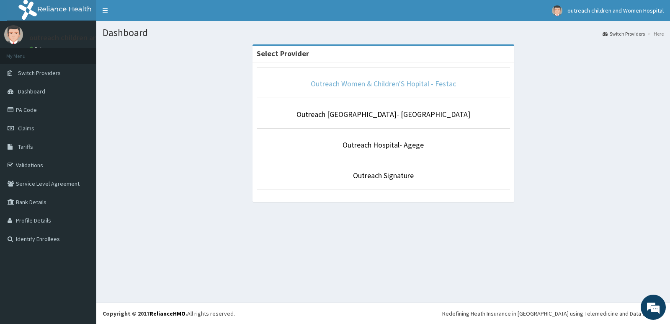 This screenshot has height=324, width=670. I want to click on textarea: Type your message and hit 'Enter', so click(82, 243).